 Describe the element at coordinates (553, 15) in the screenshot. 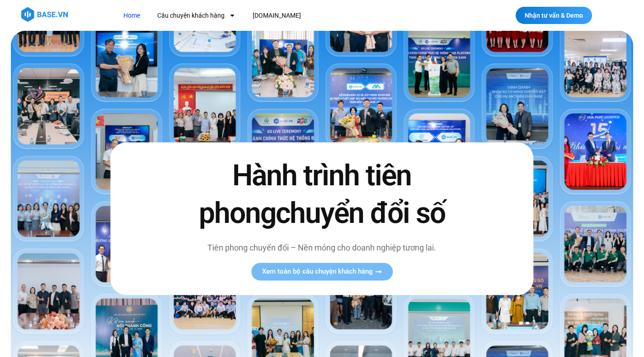

I see `span: Nhận tư vấn & Demo` at that location.